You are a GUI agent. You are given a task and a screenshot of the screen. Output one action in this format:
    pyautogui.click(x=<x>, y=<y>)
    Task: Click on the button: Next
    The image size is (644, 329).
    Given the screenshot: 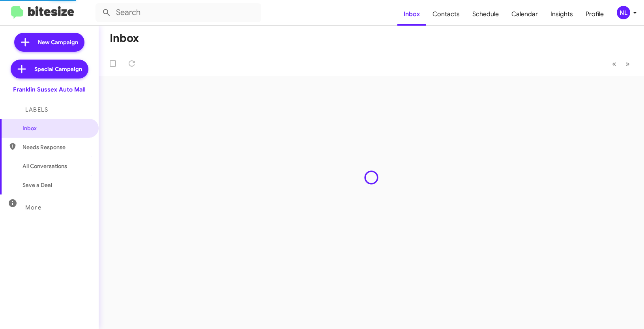 What is the action you would take?
    pyautogui.click(x=628, y=63)
    